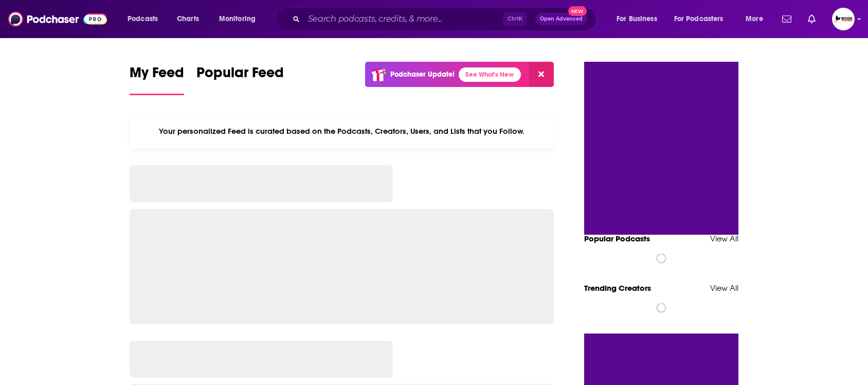 This screenshot has height=385, width=868. Describe the element at coordinates (561, 19) in the screenshot. I see `button: Open AdvancedNew` at that location.